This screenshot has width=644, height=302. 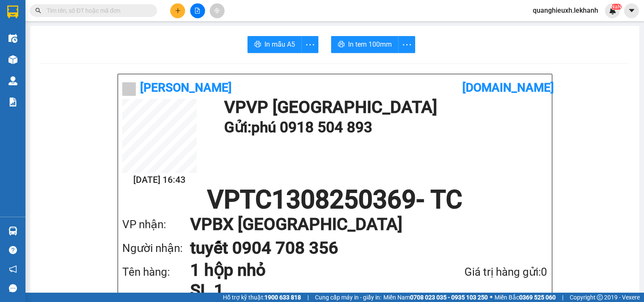 What do you see at coordinates (483, 272) in the screenshot?
I see `div: Giá trị hàng gửi: 0` at bounding box center [483, 272].